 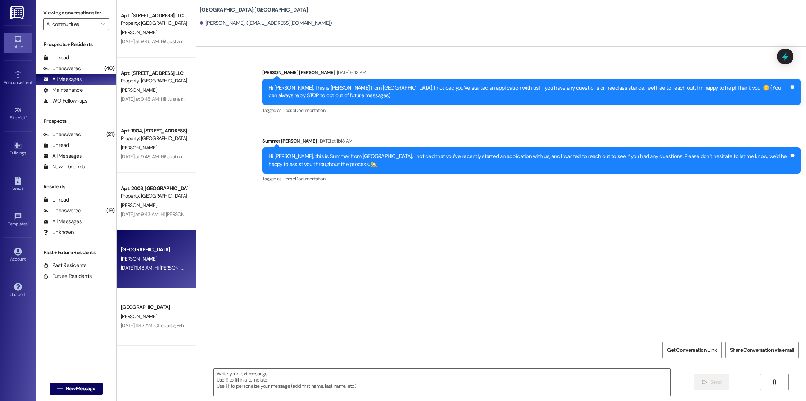 I want to click on div: Maintenance, so click(x=63, y=90).